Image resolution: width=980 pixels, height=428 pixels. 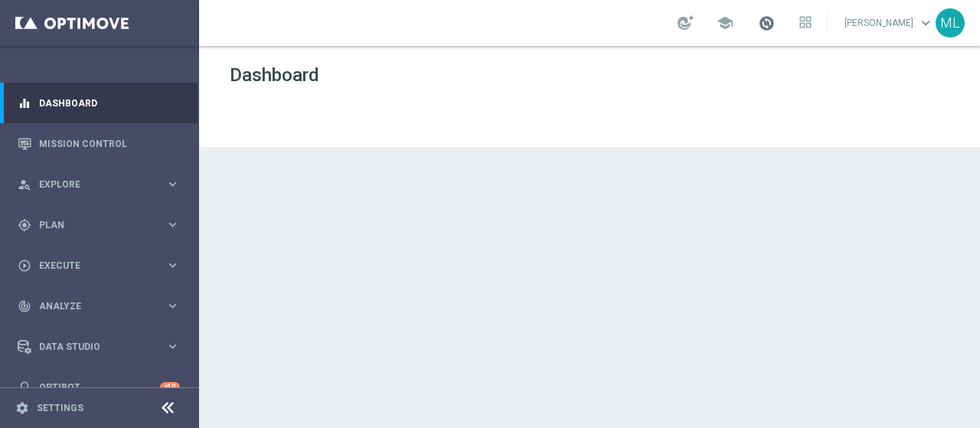 What do you see at coordinates (91, 266) in the screenshot?
I see `div: Execute` at bounding box center [91, 266].